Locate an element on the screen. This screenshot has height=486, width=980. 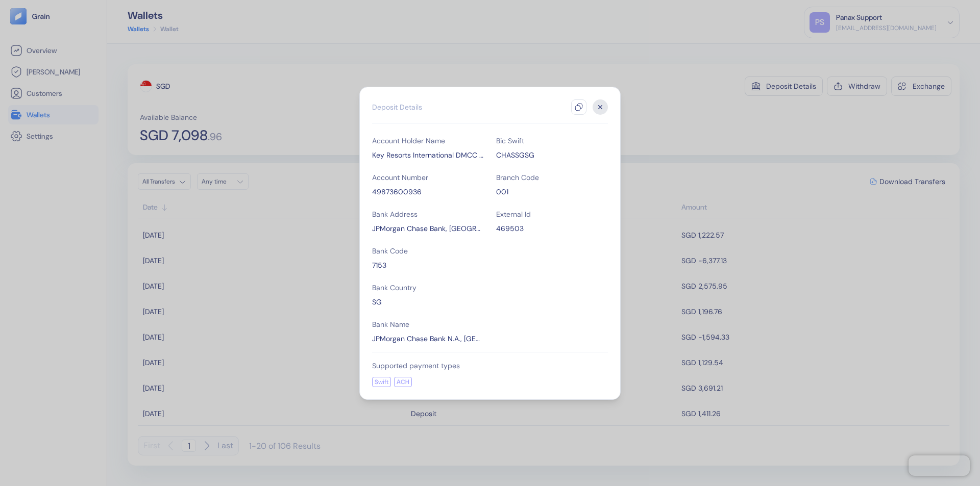
div: JPMorgan Chase Bank, N.A., Singapore Branch 168 Robinson Road, Capital Tower Singapore 068912 is located at coordinates (428, 229).